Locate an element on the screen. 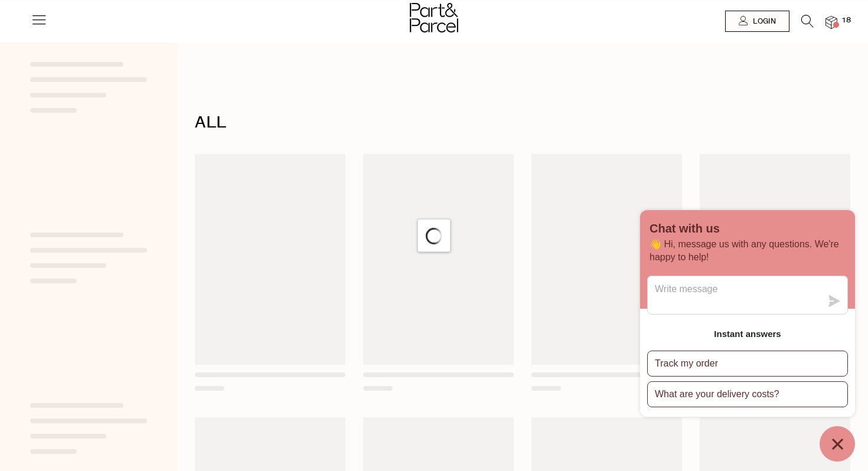 The image size is (868, 471). a: Login is located at coordinates (757, 21).